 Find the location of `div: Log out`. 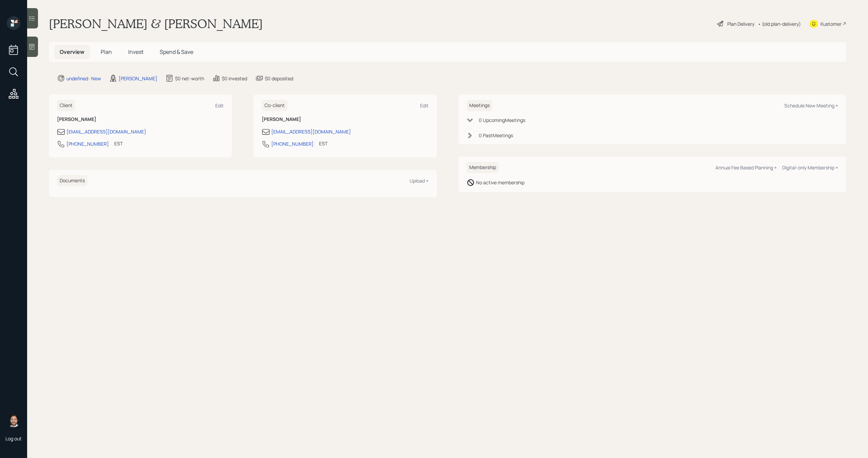

div: Log out is located at coordinates (14, 438).